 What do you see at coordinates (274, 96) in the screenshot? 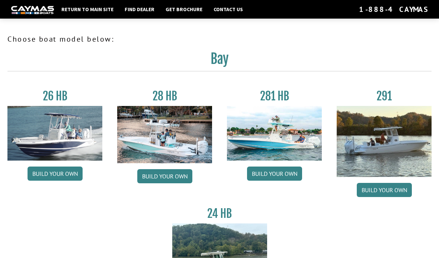
I see `h3: 281 HB` at bounding box center [274, 96].